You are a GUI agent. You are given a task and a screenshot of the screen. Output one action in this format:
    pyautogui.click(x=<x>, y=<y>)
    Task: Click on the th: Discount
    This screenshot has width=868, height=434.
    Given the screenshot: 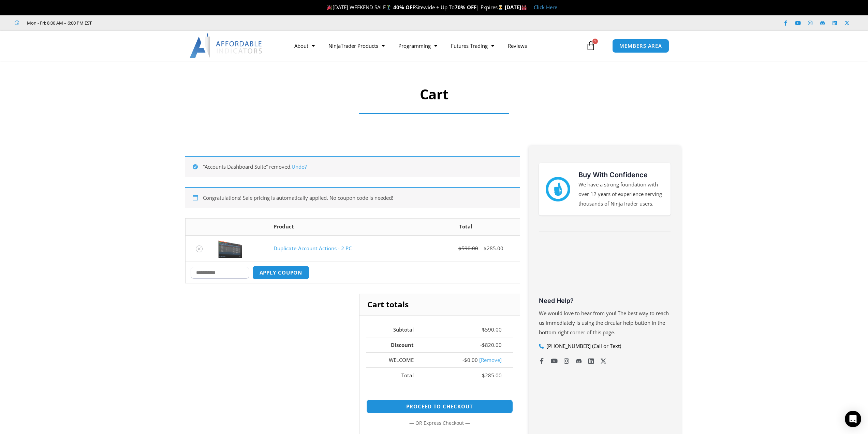 What is the action you would take?
    pyautogui.click(x=396, y=345)
    